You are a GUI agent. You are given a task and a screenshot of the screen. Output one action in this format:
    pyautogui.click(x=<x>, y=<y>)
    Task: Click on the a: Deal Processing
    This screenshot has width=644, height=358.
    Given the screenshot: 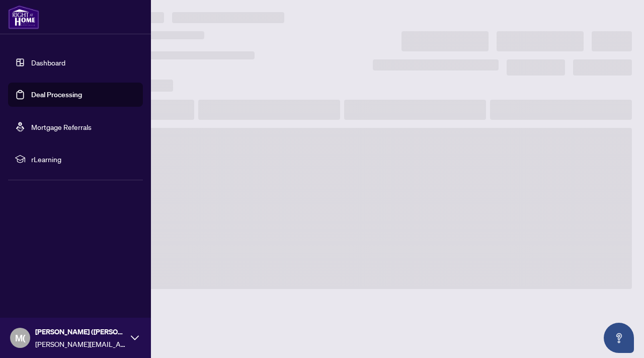 What is the action you would take?
    pyautogui.click(x=56, y=95)
    